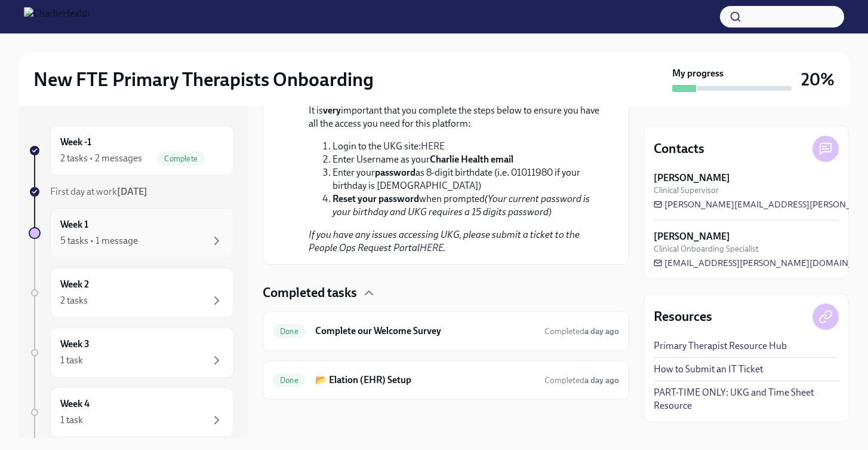 The width and height of the screenshot is (868, 450). I want to click on strong: Charlie Health email, so click(471, 159).